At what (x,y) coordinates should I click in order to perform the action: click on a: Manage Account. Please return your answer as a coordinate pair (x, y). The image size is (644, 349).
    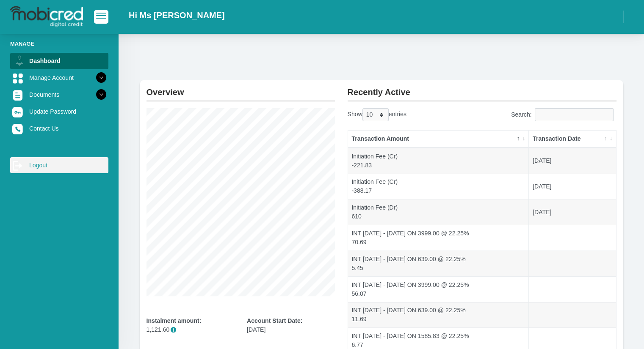
    Looking at the image, I should click on (59, 78).